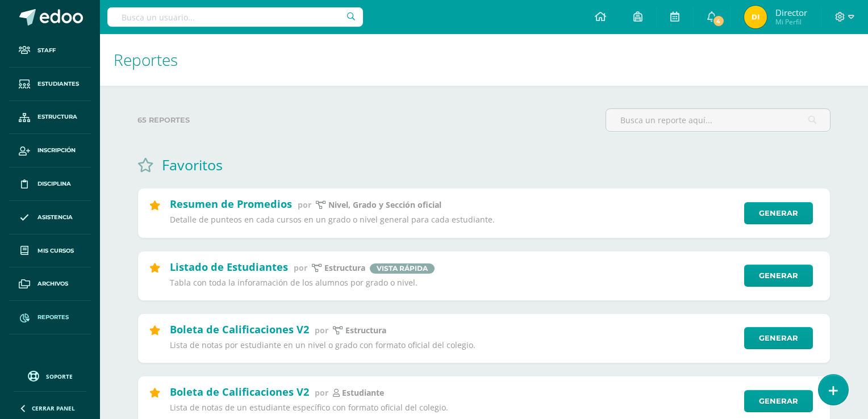 The width and height of the screenshot is (868, 419). Describe the element at coordinates (53, 408) in the screenshot. I see `span: Cerrar panel` at that location.